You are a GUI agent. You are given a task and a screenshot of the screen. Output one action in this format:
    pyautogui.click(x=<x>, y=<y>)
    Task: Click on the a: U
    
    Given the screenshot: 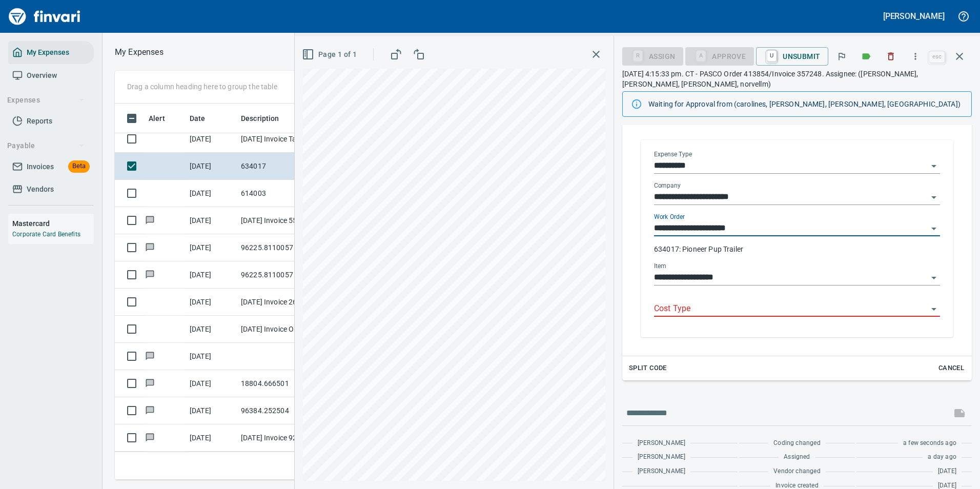 What is the action you would take?
    pyautogui.click(x=771, y=56)
    